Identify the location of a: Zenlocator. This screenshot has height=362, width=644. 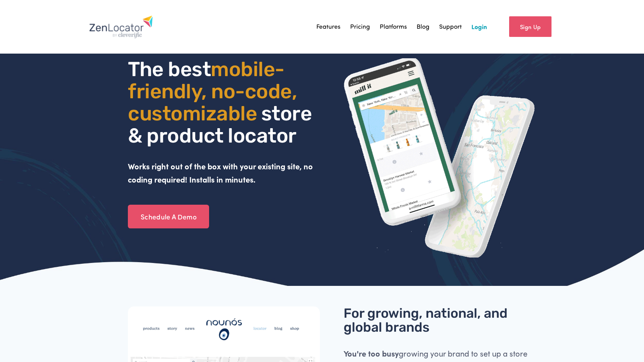
(121, 27).